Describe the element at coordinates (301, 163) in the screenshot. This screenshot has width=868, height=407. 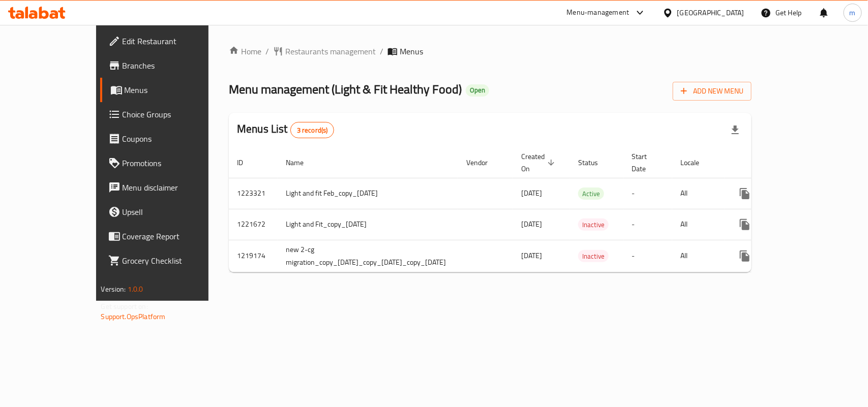
I see `span: Name` at that location.